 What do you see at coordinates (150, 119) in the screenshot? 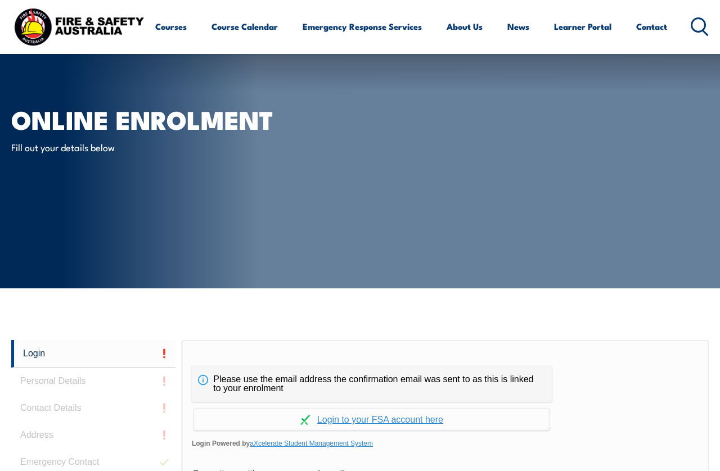
I see `h1: Online Enrolment` at bounding box center [150, 119].